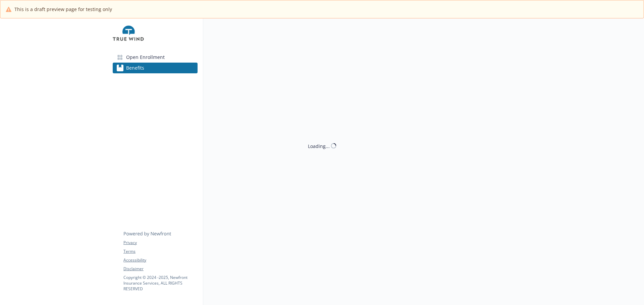 Image resolution: width=644 pixels, height=305 pixels. What do you see at coordinates (155, 68) in the screenshot?
I see `a: Benefits` at bounding box center [155, 68].